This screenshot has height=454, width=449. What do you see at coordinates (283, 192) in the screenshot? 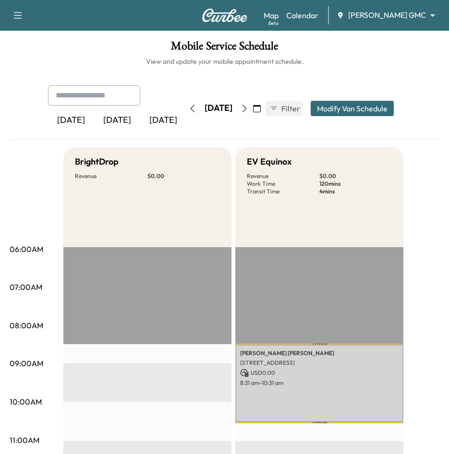
I see `p: Transit Time` at bounding box center [283, 192].